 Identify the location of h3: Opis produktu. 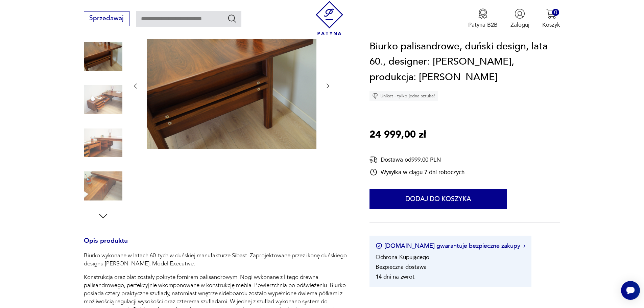
(217, 245).